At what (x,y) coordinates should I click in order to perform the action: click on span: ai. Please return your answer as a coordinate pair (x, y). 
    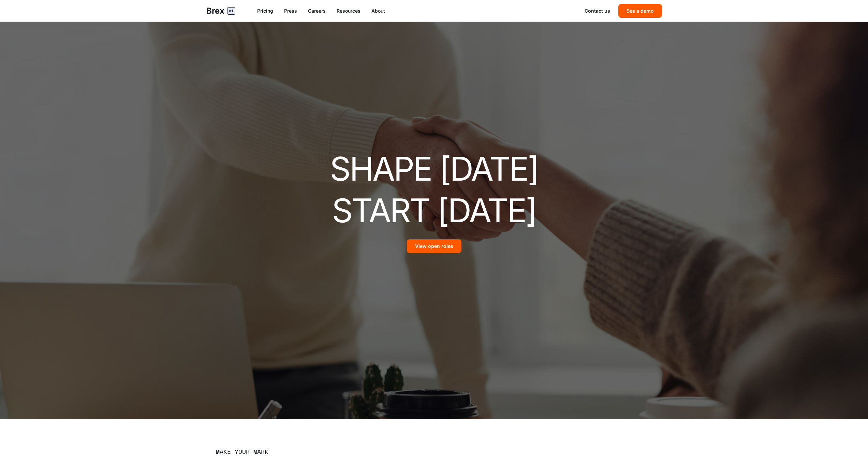
    Looking at the image, I should click on (231, 11).